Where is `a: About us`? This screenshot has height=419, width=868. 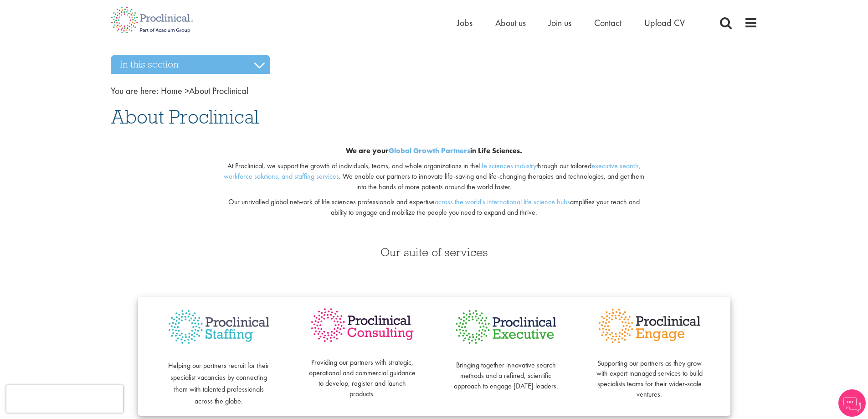
a: About us is located at coordinates (511, 23).